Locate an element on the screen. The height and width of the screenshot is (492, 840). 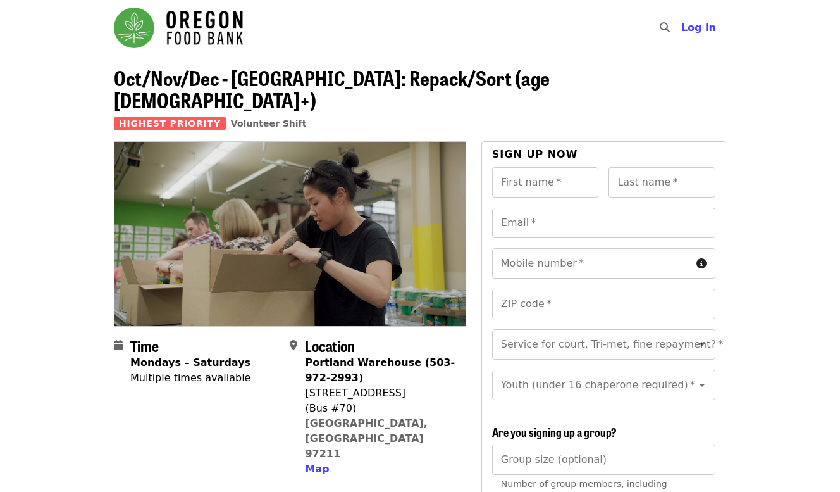
input: Last name is located at coordinates (662, 182).